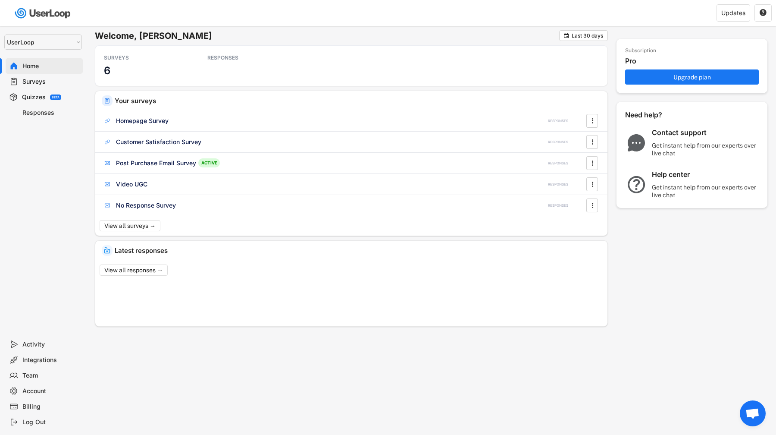 This screenshot has height=435, width=776. What do you see at coordinates (156, 163) in the screenshot?
I see `div: Post Purchase Email Survey` at bounding box center [156, 163].